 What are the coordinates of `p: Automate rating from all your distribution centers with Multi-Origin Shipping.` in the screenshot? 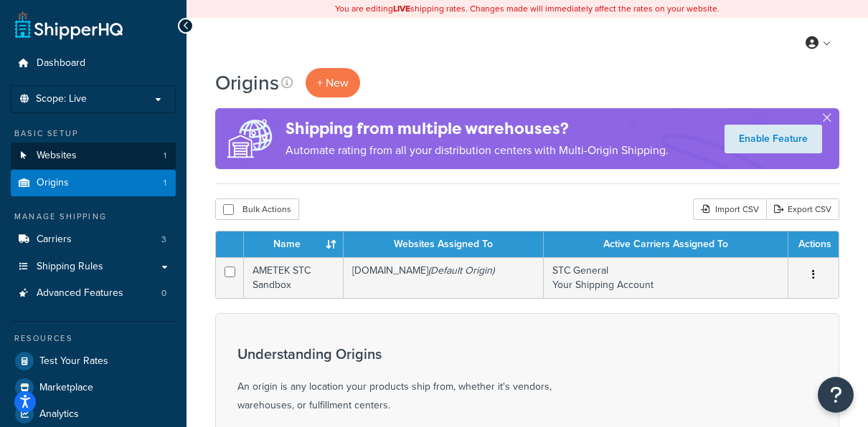 It's located at (477, 150).